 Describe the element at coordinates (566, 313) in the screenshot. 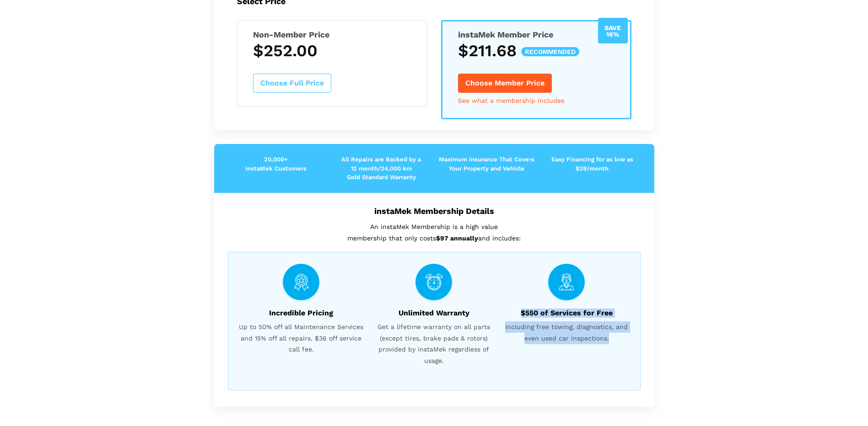

I see `h6: $550 of Services for Free` at that location.